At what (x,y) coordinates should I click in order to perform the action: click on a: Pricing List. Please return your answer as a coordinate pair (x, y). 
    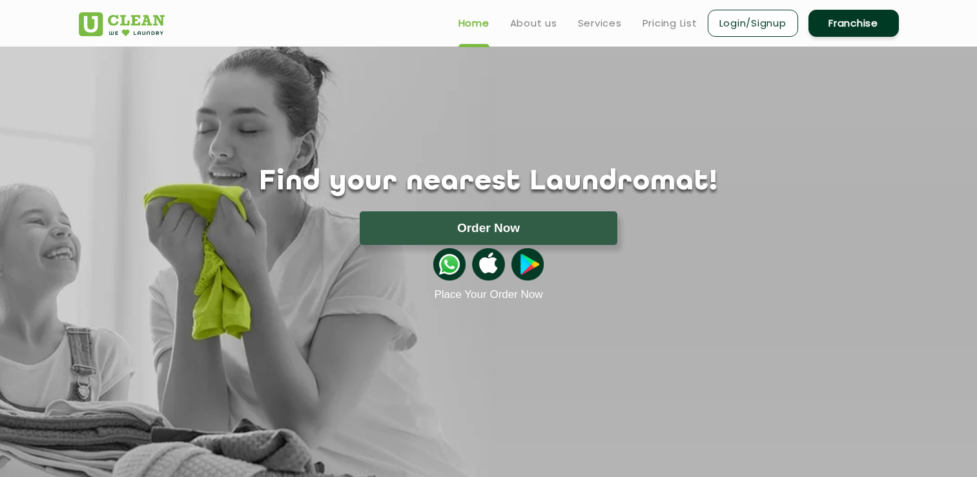
    Looking at the image, I should click on (670, 23).